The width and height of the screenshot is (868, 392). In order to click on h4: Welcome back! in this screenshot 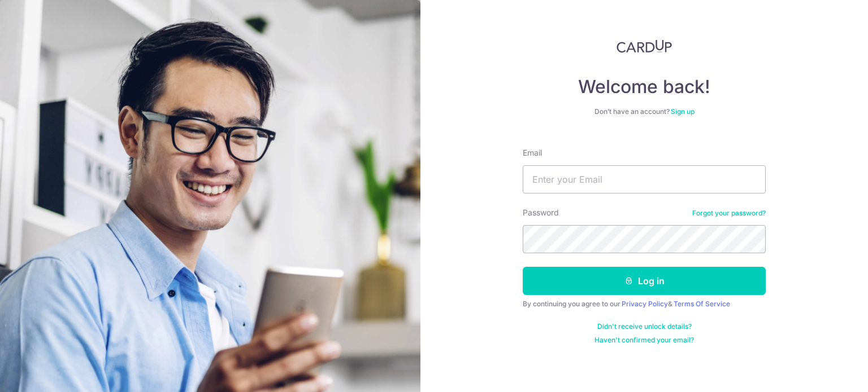, I will do `click(644, 87)`.